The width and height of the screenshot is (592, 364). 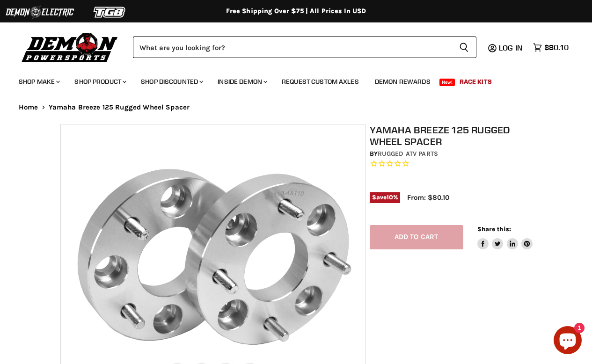 What do you see at coordinates (110, 12) in the screenshot?
I see `img: TGB Logo 2` at bounding box center [110, 12].